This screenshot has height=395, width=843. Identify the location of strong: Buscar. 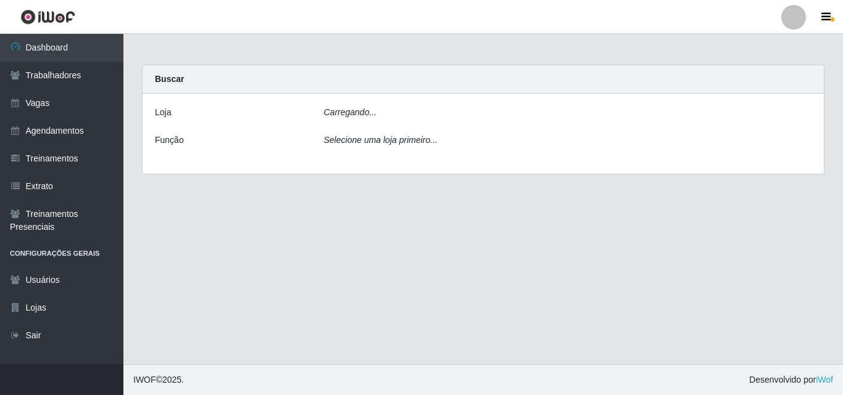
(169, 79).